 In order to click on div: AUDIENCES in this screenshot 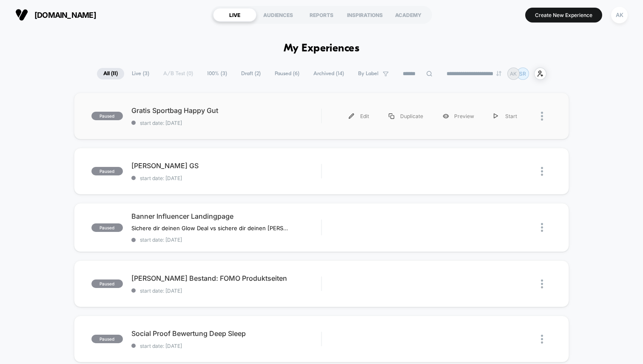, I will do `click(278, 15)`.